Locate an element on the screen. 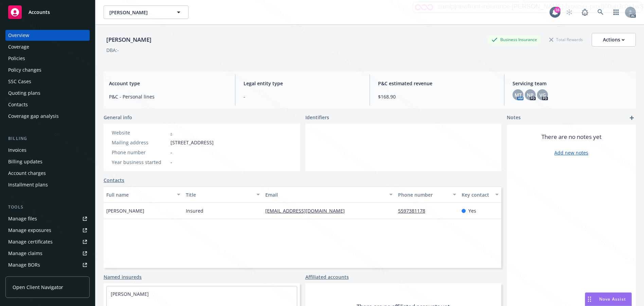 The height and width of the screenshot is (306, 644). button: Nova Assist is located at coordinates (609, 300).